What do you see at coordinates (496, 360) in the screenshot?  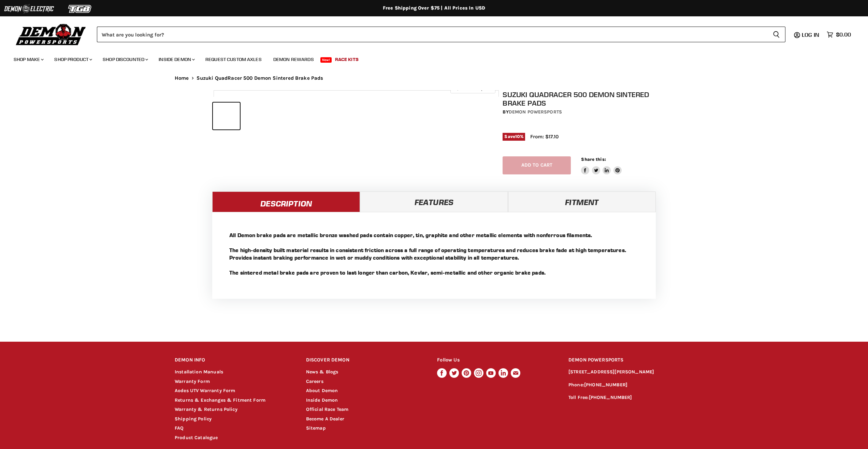 I see `h2: Follow Us` at bounding box center [496, 360].